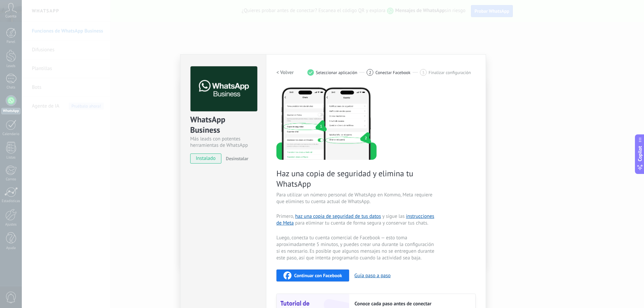 This screenshot has width=644, height=308. What do you see at coordinates (370, 72) in the screenshot?
I see `span: 2` at bounding box center [370, 72].